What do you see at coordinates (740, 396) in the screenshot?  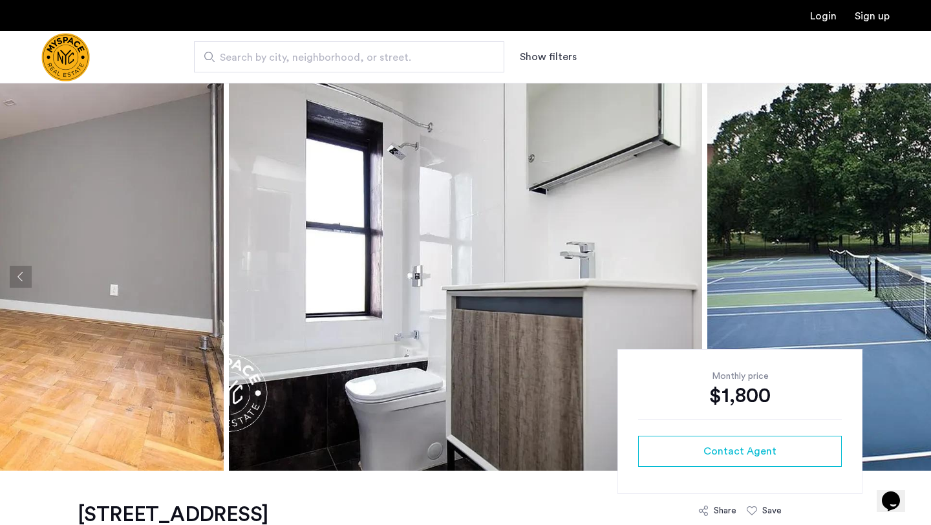 I see `div: $1,800` at bounding box center [740, 396].